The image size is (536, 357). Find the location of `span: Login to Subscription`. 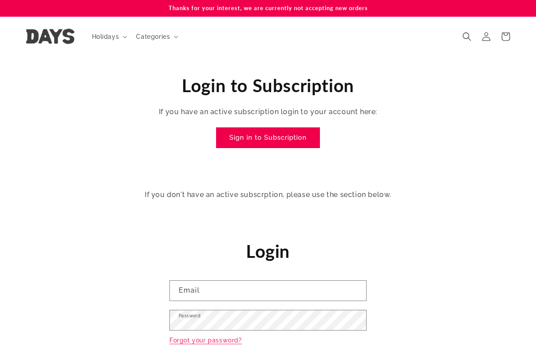

span: Login to Subscription is located at coordinates (268, 85).